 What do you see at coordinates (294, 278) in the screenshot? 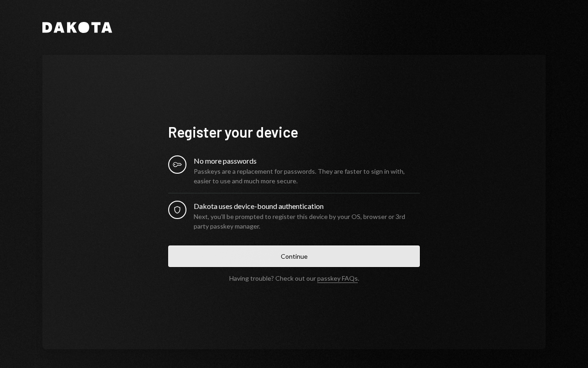
I see `div: Having trouble? Check out our .` at bounding box center [294, 278].